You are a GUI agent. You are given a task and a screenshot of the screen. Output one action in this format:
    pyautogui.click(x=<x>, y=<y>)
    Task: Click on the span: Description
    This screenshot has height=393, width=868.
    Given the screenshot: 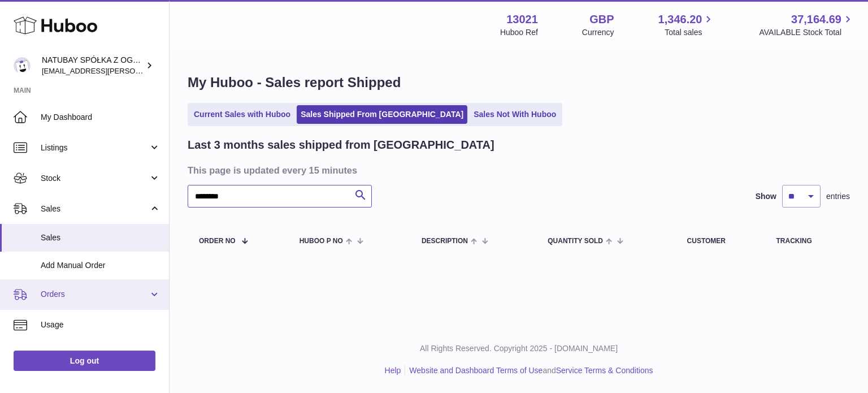 What is the action you would take?
    pyautogui.click(x=445, y=241)
    